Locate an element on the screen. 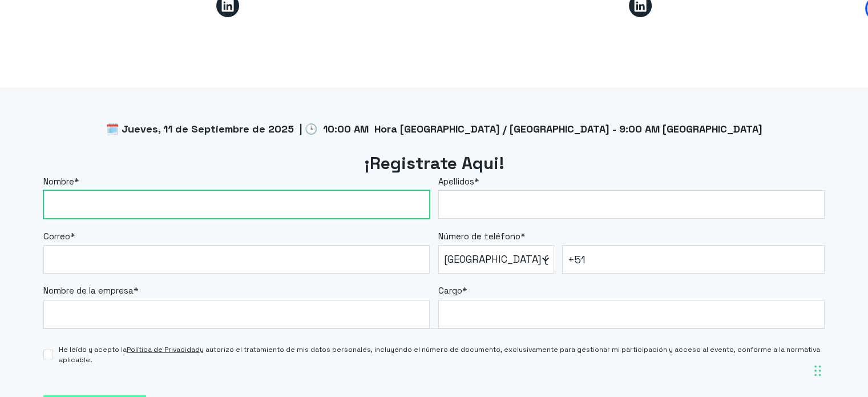 The width and height of the screenshot is (868, 397). span: Número de teléfono is located at coordinates (479, 236).